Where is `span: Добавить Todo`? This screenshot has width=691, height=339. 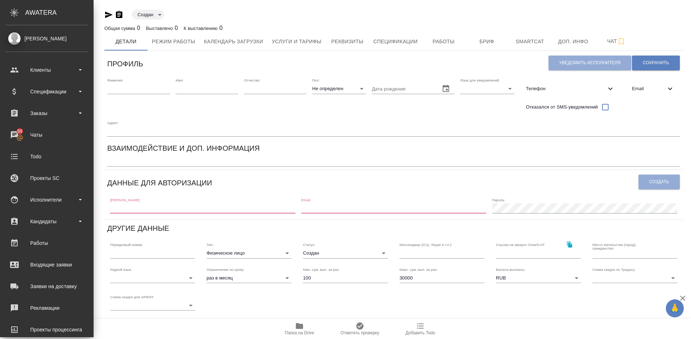 span: Добавить Todo is located at coordinates (421, 332).